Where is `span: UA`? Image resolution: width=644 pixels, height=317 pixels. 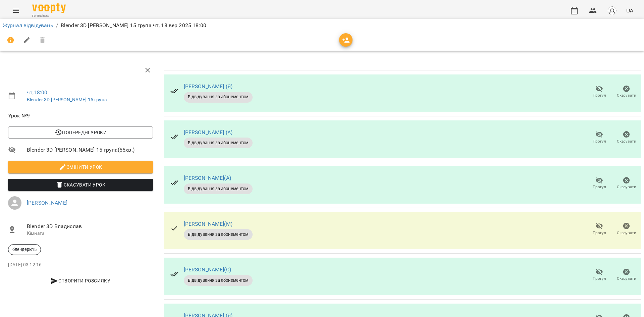 span: UA is located at coordinates (630, 10).